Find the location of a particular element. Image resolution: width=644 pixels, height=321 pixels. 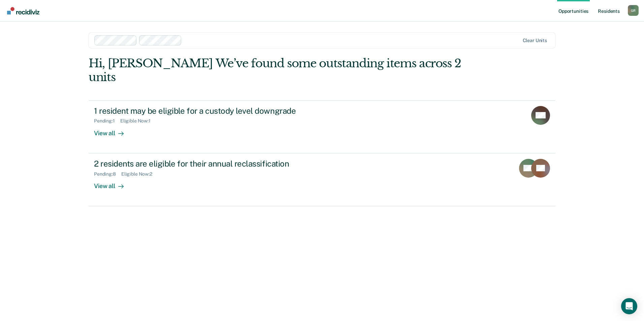

div: 1 resident may be eligible for a custody level downgrade is located at coordinates (212, 111).